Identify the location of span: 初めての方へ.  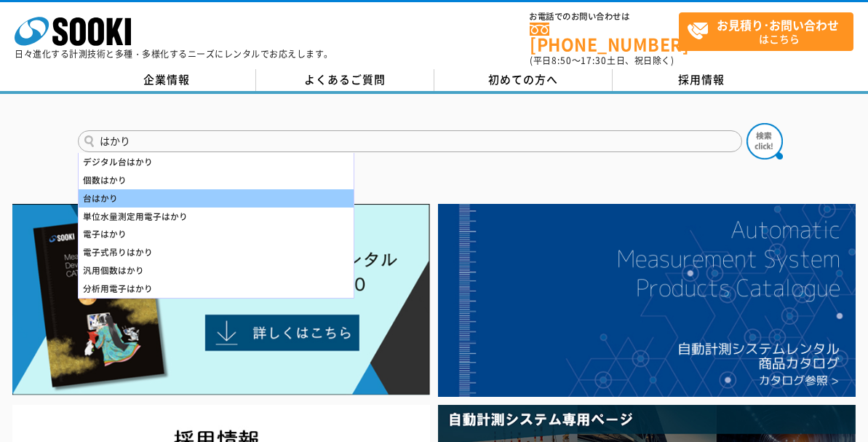
(523, 79).